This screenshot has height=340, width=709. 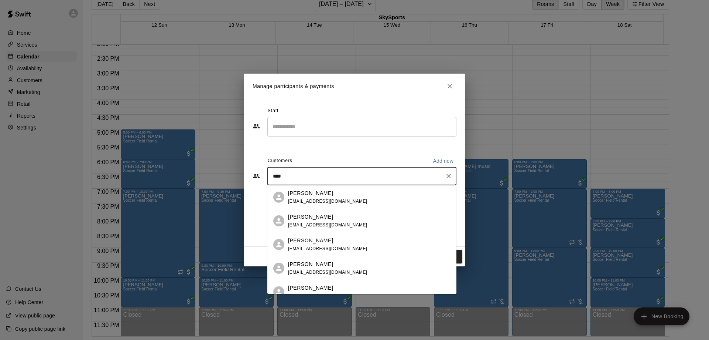 I want to click on span: Customers, so click(x=280, y=161).